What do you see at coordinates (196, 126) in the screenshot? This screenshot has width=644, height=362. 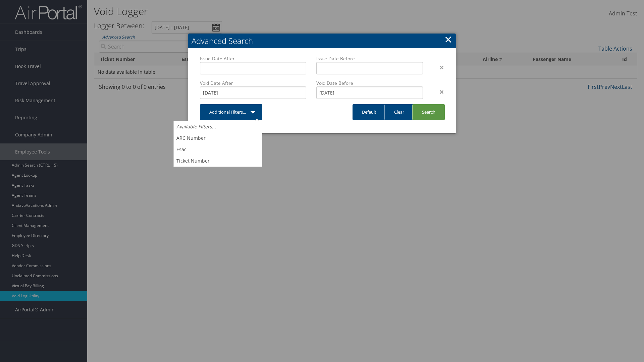 I see `i: Available Filters...` at bounding box center [196, 126].